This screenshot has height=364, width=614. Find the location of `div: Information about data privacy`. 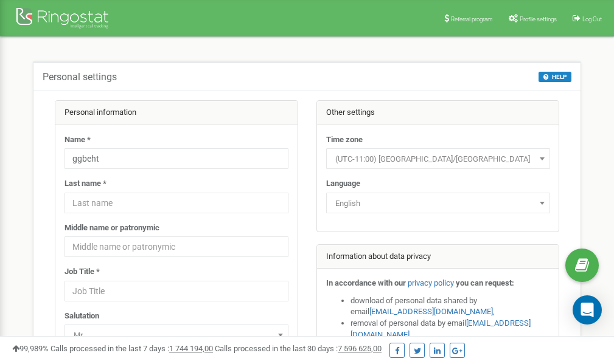

div: Information about data privacy is located at coordinates (438, 257).